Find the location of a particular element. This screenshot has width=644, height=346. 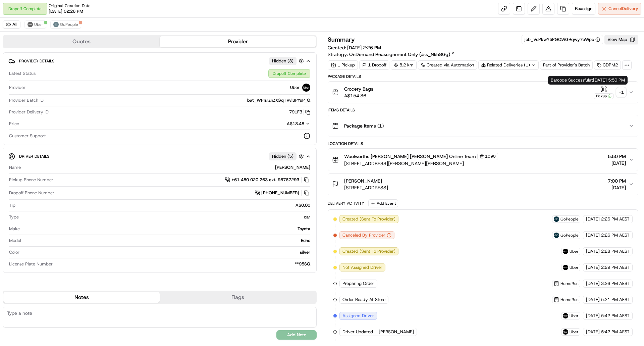

span: Driver Details is located at coordinates (34, 156).